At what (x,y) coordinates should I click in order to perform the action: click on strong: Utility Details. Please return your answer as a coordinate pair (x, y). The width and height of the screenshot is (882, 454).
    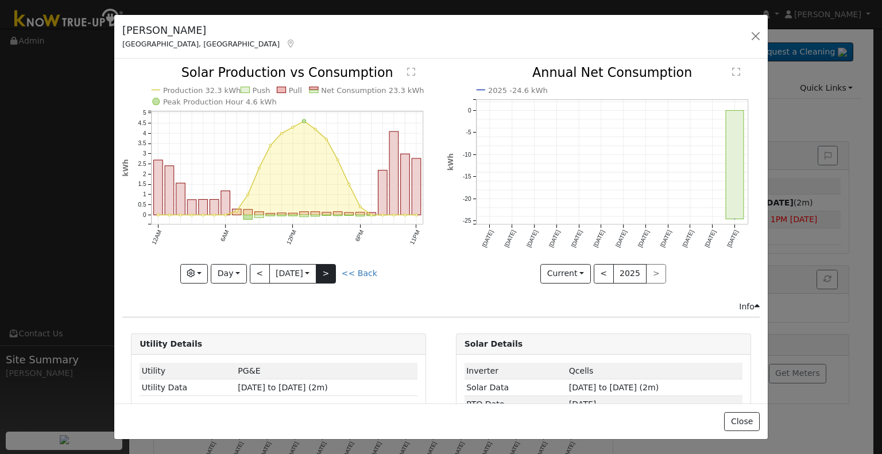
    Looking at the image, I should click on (170, 344).